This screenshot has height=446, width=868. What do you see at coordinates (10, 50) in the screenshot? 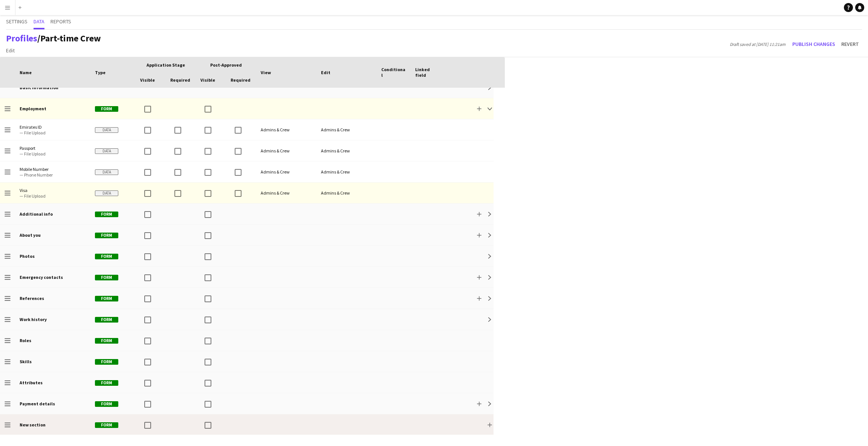
I see `a: Edit` at bounding box center [10, 50].